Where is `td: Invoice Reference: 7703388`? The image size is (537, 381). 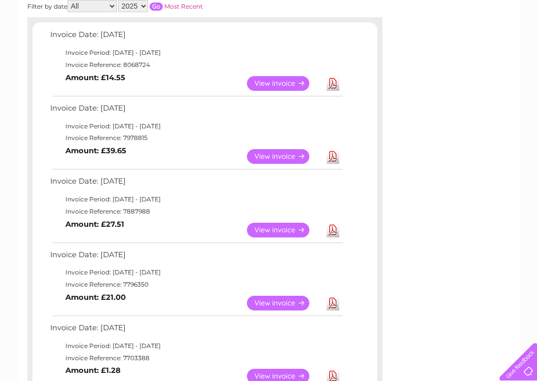 td: Invoice Reference: 7703388 is located at coordinates (196, 358).